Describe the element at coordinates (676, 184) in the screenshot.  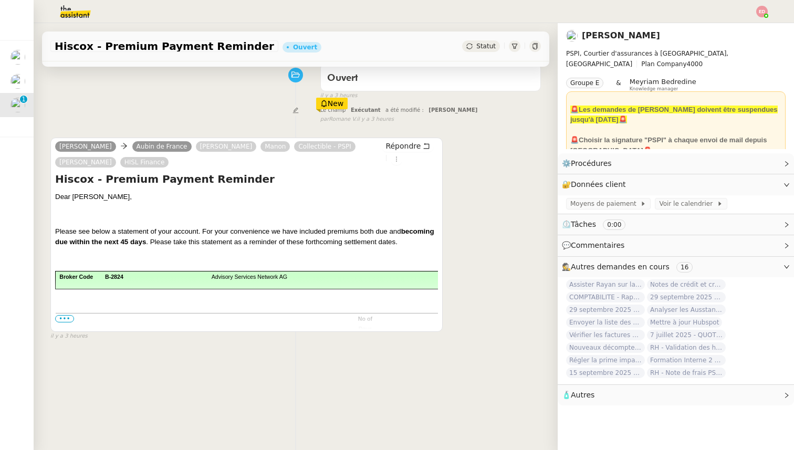
I see `div: 🔐Données client` at that location.